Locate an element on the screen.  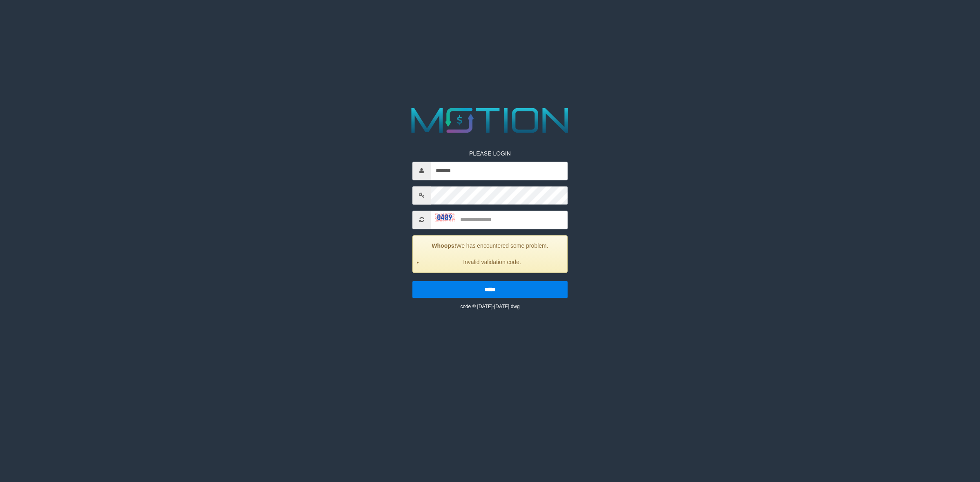
li: Invalid validation code. is located at coordinates (492, 262).